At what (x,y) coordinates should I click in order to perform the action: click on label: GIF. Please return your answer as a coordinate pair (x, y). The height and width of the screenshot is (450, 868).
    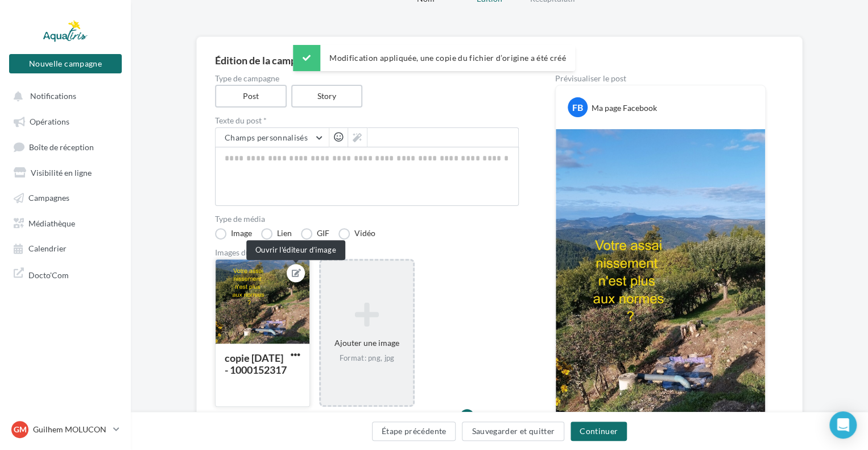
    Looking at the image, I should click on (315, 233).